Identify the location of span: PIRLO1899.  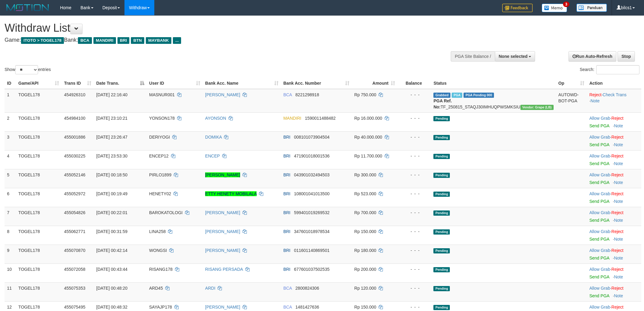
(160, 175).